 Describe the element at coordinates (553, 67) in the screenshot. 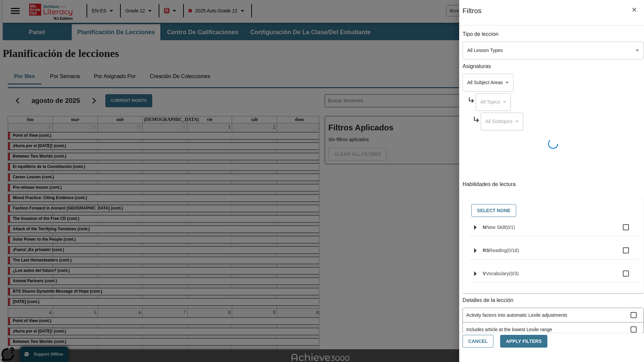

I see `p: Asignaturas` at that location.